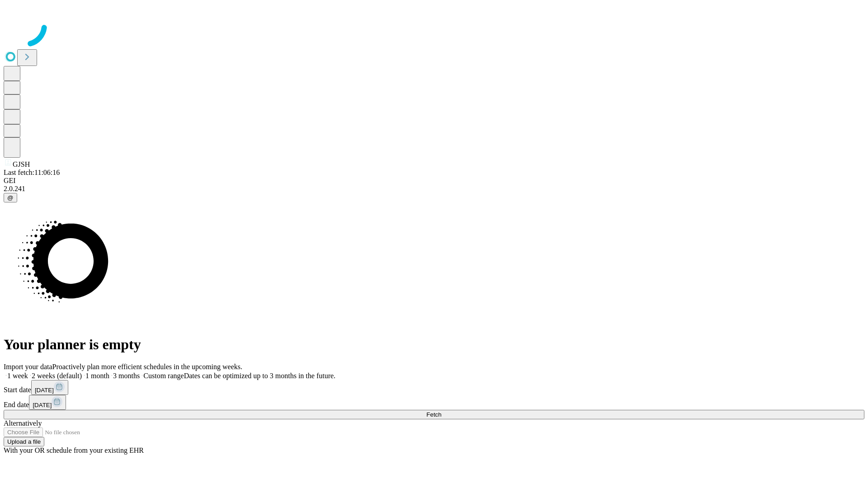 Image resolution: width=868 pixels, height=488 pixels. I want to click on div: GEI, so click(434, 181).